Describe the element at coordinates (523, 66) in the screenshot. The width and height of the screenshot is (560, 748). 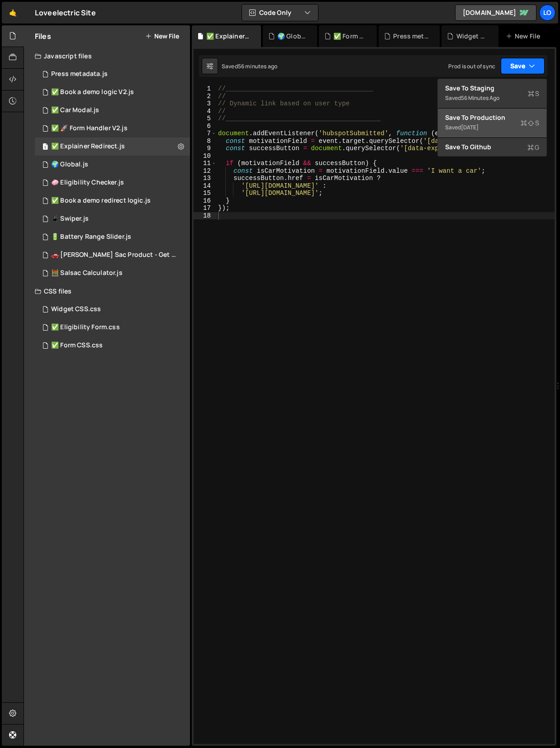
I see `button: Save` at that location.